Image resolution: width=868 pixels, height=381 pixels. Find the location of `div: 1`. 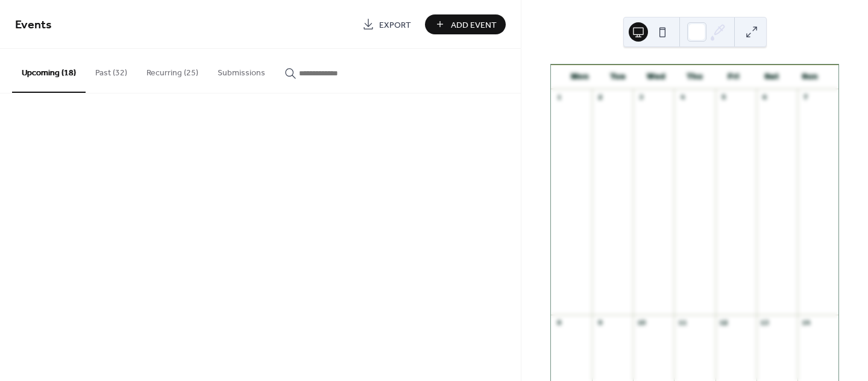

div: 1 is located at coordinates (559, 97).